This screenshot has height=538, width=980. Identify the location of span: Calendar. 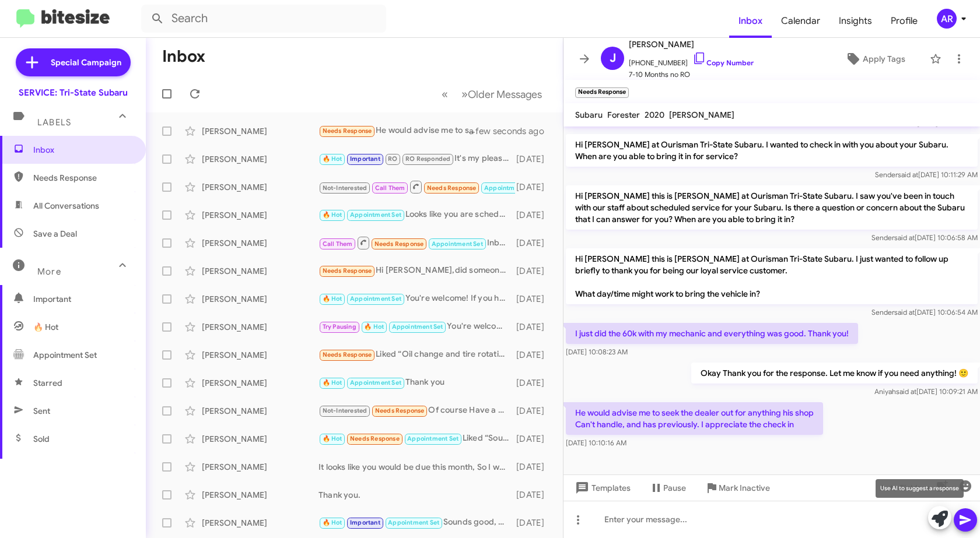
(800, 21).